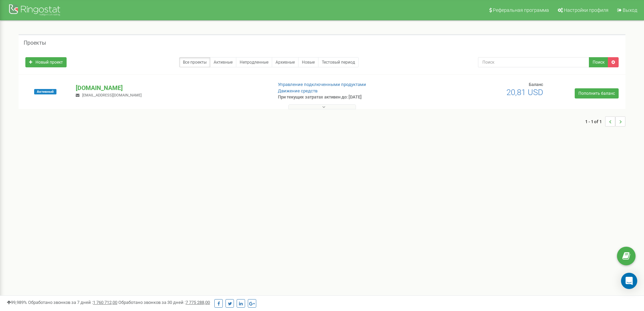 Image resolution: width=644 pixels, height=311 pixels. Describe the element at coordinates (194, 63) in the screenshot. I see `a: Все проекты` at that location.